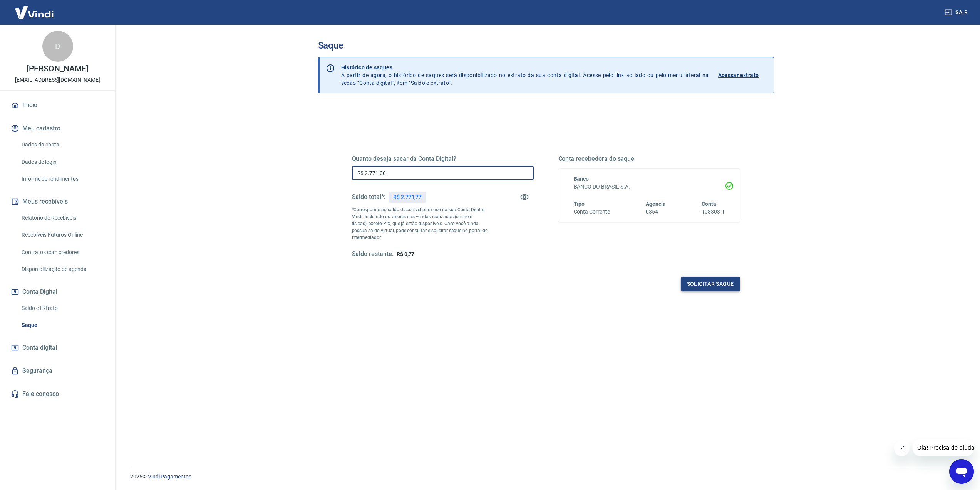  What do you see at coordinates (57, 394) in the screenshot?
I see `a: Fale conosco` at bounding box center [57, 394].